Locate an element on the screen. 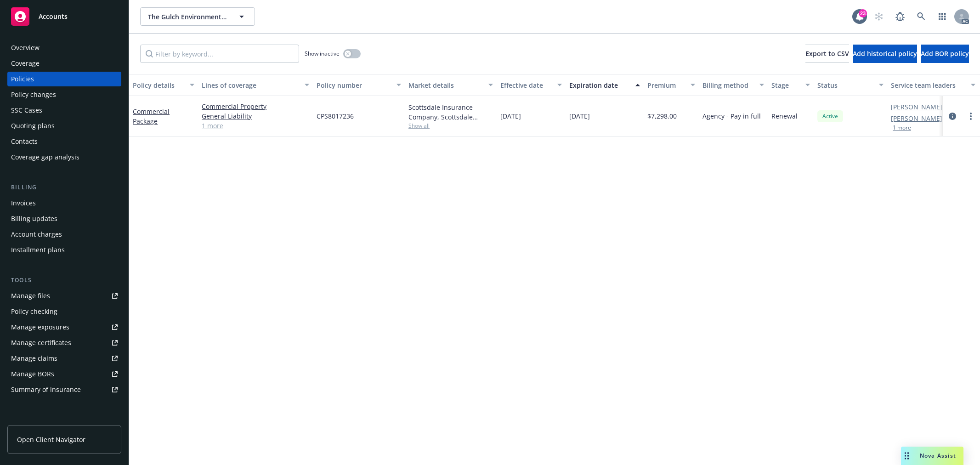  a: Policy changes is located at coordinates (64, 95).